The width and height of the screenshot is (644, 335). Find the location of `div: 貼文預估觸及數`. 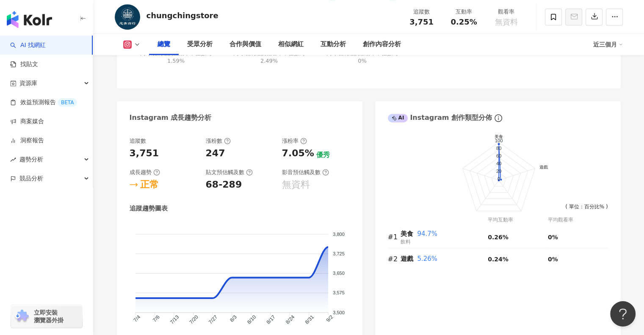

div: 貼文預估觸及數 is located at coordinates (229, 172).